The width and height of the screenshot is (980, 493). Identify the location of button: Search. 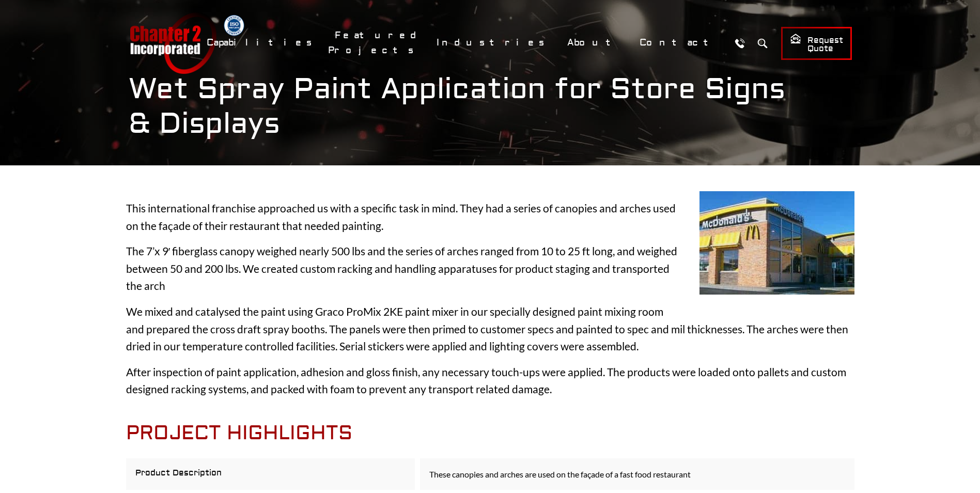
(763, 43).